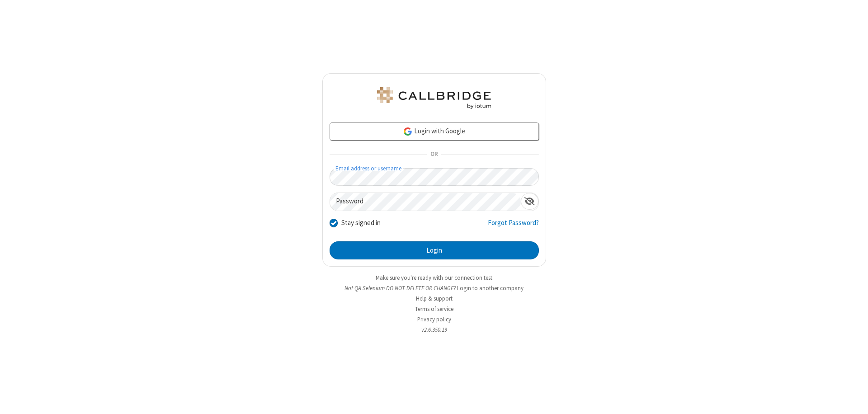 The image size is (868, 414). Describe the element at coordinates (434, 278) in the screenshot. I see `a: Make sure you're ready with our connection test` at that location.